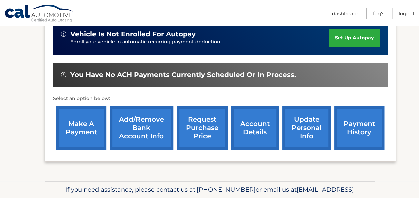 This screenshot has width=419, height=198. What do you see at coordinates (141, 128) in the screenshot?
I see `a: Add/Remove bank account info` at bounding box center [141, 128].